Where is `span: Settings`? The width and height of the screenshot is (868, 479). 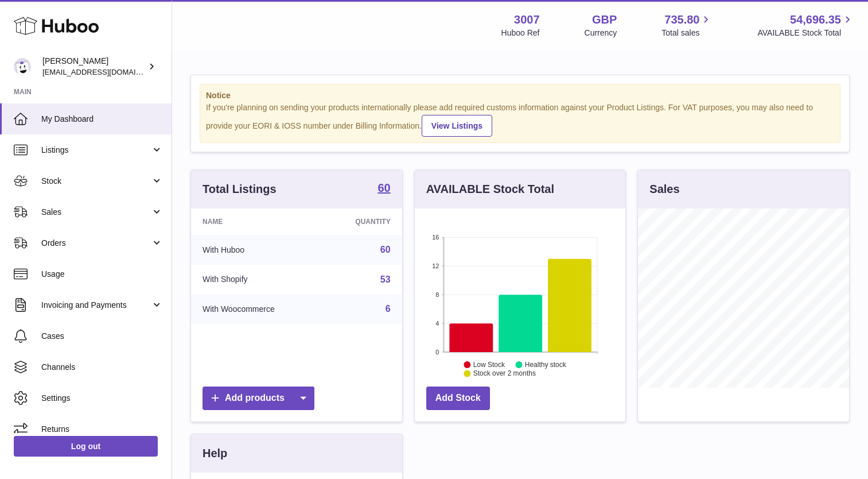 span: Settings is located at coordinates (102, 398).